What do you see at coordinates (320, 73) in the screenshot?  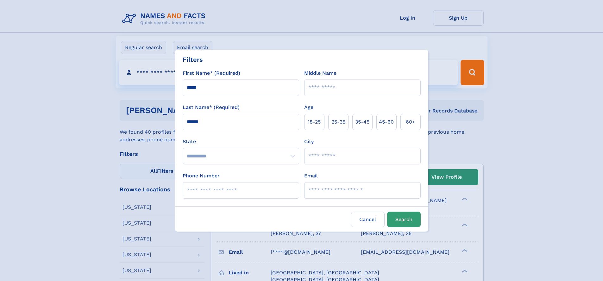 I see `label: Middle Name` at bounding box center [320, 73].